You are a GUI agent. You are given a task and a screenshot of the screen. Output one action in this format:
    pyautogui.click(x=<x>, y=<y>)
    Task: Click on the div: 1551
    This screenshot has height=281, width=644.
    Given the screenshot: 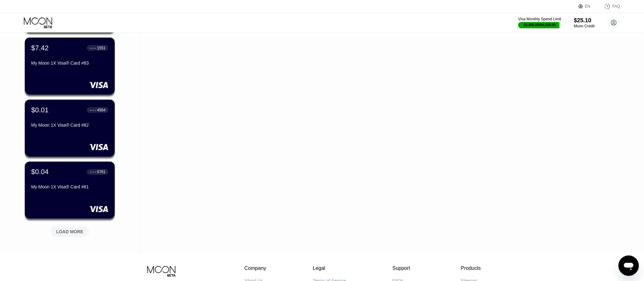 What is the action you would take?
    pyautogui.click(x=101, y=48)
    